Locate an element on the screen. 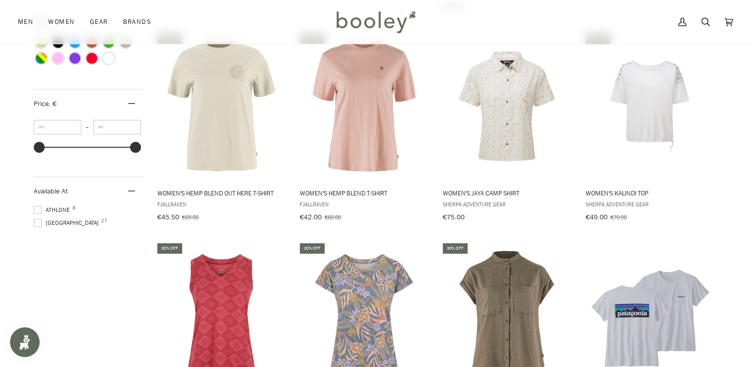  span: €49.00 is located at coordinates (597, 217).